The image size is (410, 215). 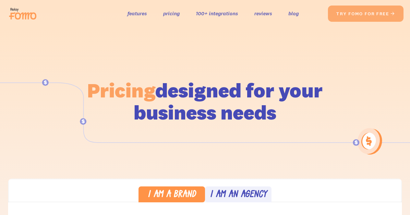 What do you see at coordinates (172, 195) in the screenshot?
I see `div: I am a brand` at bounding box center [172, 195].